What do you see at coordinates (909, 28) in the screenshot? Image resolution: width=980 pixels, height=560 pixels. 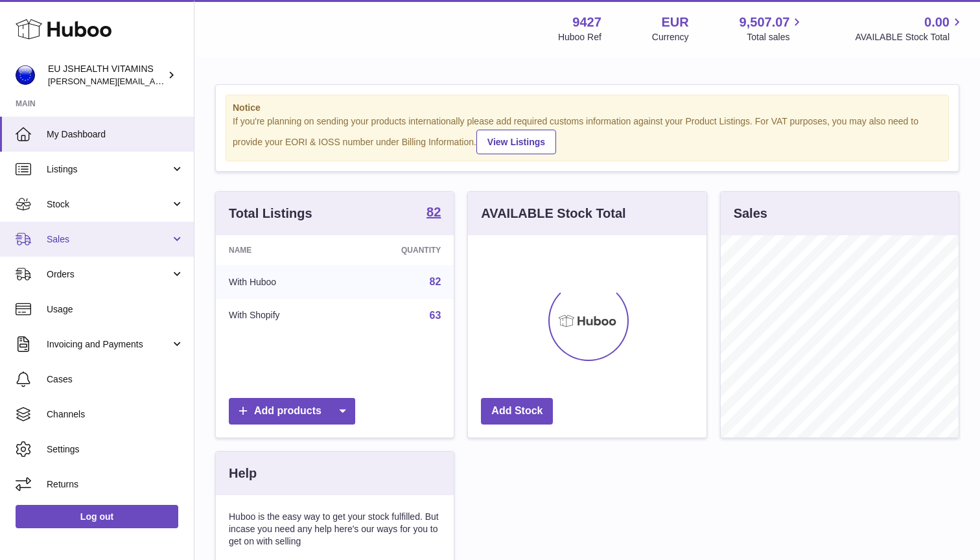 I see `a: 0.00 AVAILABLE Stock Total` at bounding box center [909, 28].